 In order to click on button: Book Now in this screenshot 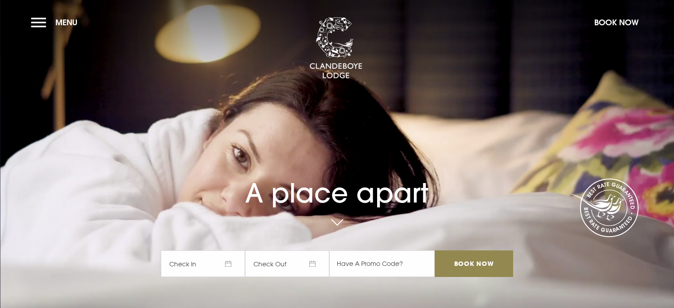, I will do `click(616, 22)`.